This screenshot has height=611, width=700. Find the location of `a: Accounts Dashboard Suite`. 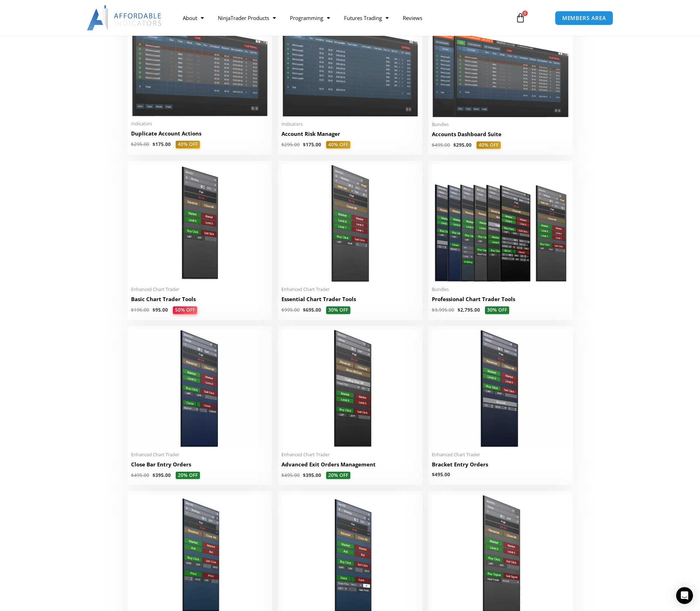

a: Accounts Dashboard Suite is located at coordinates (501, 136).